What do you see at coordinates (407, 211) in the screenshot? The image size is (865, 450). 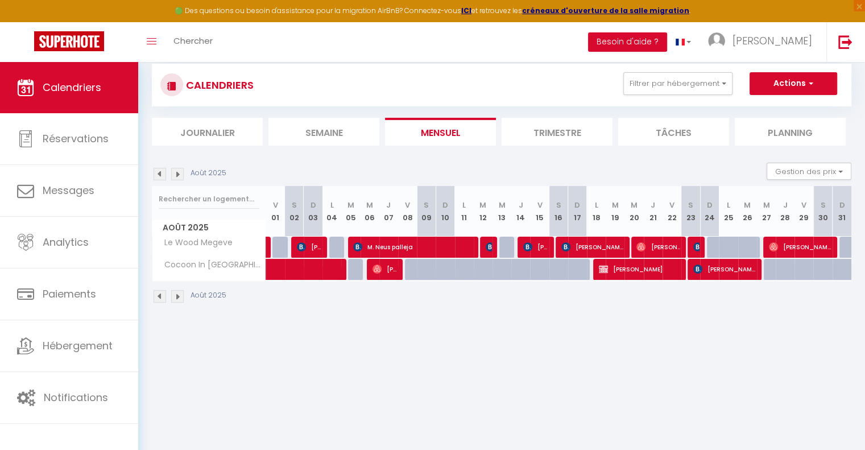 I see `th: 08` at bounding box center [407, 211].